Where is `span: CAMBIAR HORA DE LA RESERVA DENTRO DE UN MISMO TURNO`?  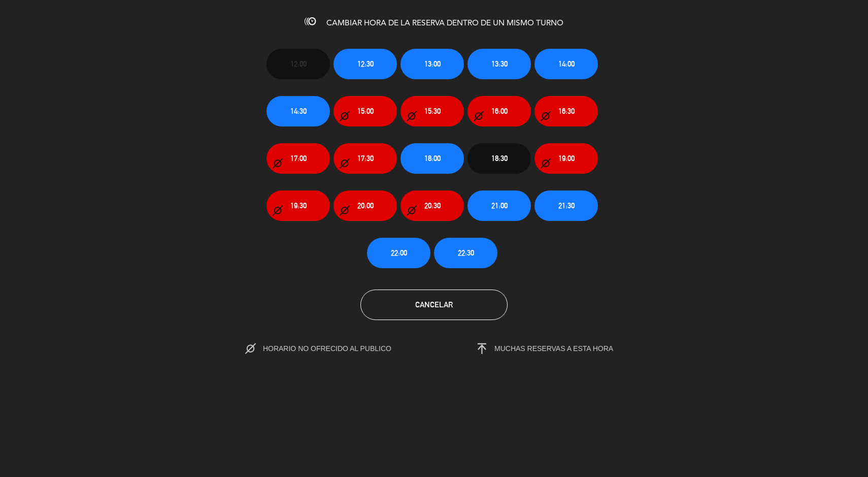
span: CAMBIAR HORA DE LA RESERVA DENTRO DE UN MISMO TURNO is located at coordinates (444, 23).